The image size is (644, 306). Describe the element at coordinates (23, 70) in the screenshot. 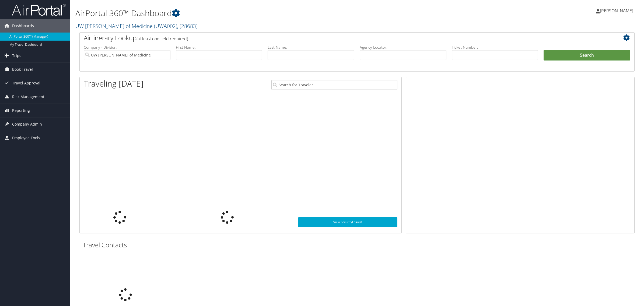

I see `span: Book Travel` at that location.